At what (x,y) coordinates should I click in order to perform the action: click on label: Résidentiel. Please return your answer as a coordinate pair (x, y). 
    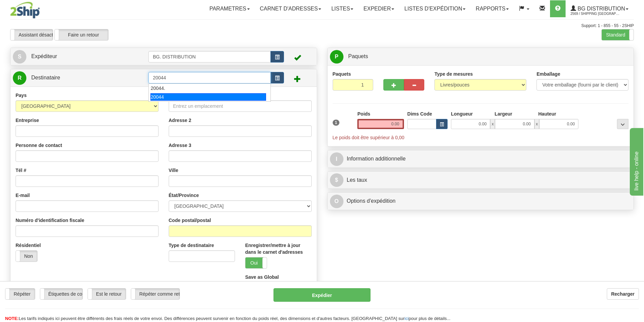
    Looking at the image, I should click on (28, 245).